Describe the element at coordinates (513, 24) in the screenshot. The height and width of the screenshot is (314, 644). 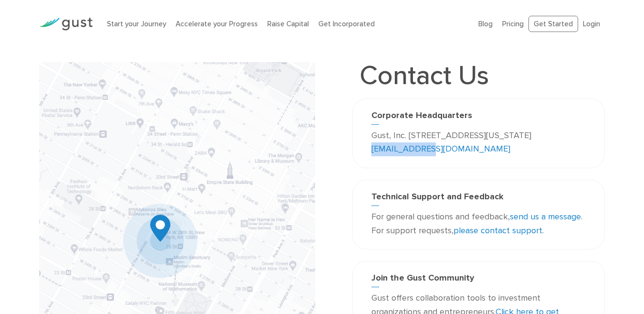
I see `a: Pricing` at that location.